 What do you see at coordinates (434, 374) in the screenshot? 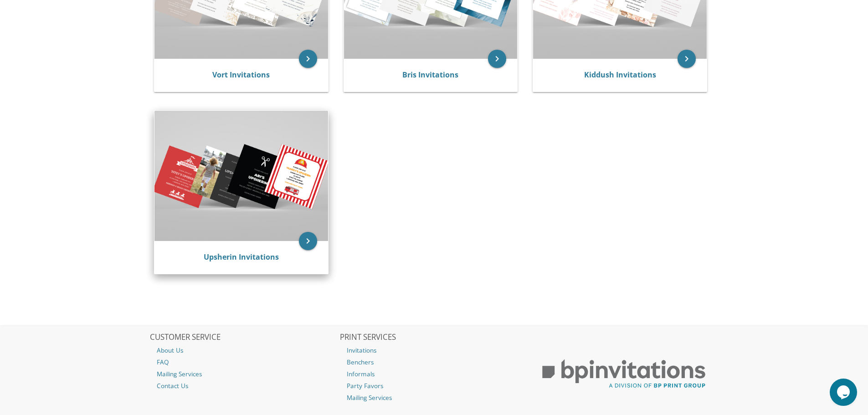
I see `a: Informals` at bounding box center [434, 374].